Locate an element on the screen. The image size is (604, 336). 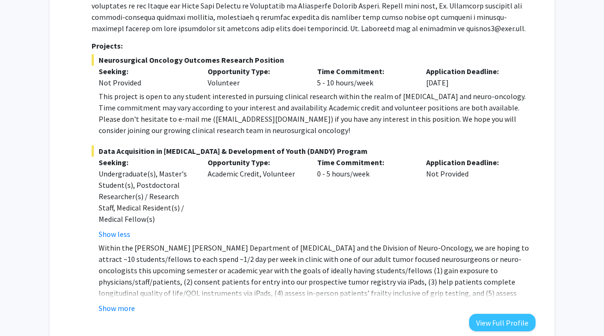
span: Neurosurgical Oncology Outcomes Research Position is located at coordinates (313, 60).